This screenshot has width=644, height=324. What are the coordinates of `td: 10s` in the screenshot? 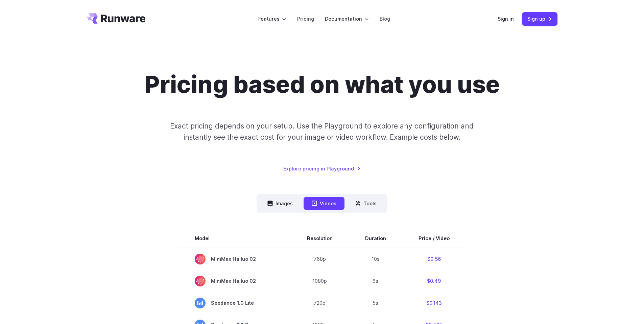 It's located at (375, 259).